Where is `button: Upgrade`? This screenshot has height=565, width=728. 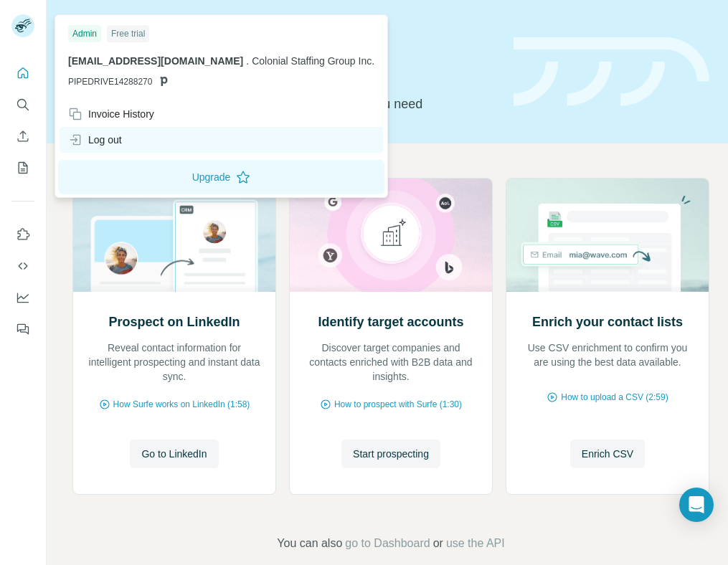
button: Upgrade is located at coordinates (221, 177).